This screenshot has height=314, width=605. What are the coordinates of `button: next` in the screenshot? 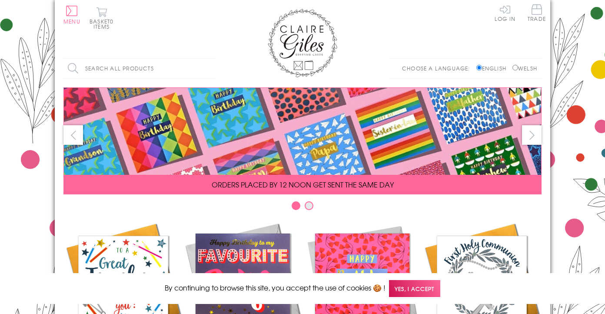 It's located at (532, 135).